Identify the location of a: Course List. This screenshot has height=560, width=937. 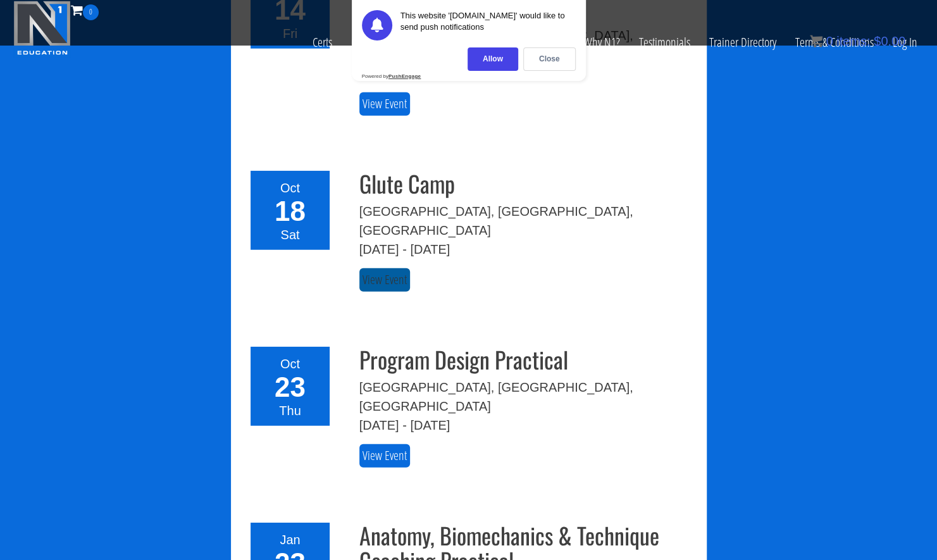
(373, 42).